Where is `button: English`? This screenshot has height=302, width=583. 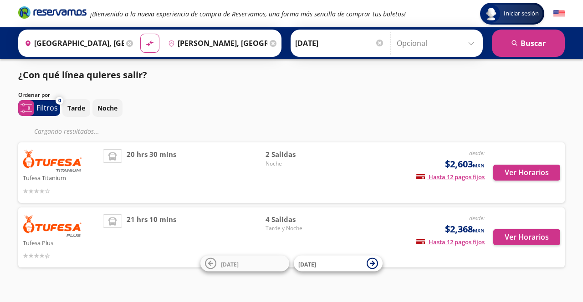 button: English is located at coordinates (559, 14).